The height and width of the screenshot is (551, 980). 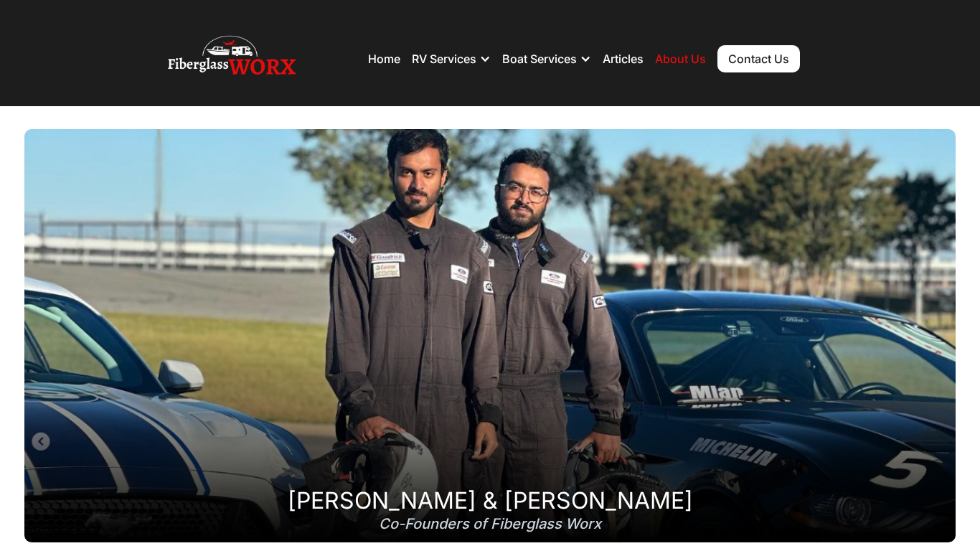 I want to click on a: Articles, so click(x=623, y=59).